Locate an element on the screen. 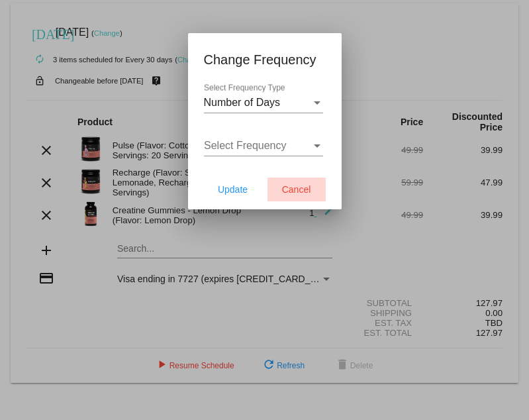 The image size is (529, 420). span: Select Frequency is located at coordinates (245, 145).